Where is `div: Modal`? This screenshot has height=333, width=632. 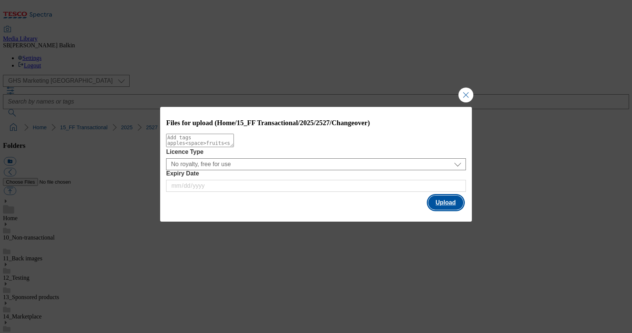
div: Modal is located at coordinates (316, 164).